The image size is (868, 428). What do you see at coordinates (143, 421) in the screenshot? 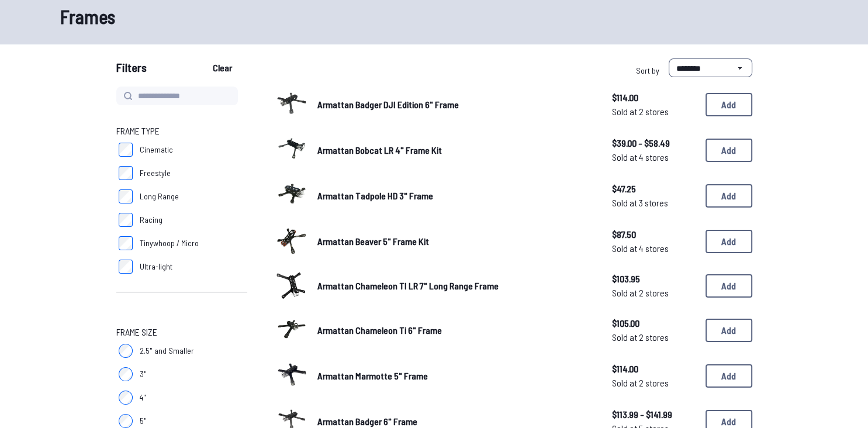
I see `span: 5"` at bounding box center [143, 421].